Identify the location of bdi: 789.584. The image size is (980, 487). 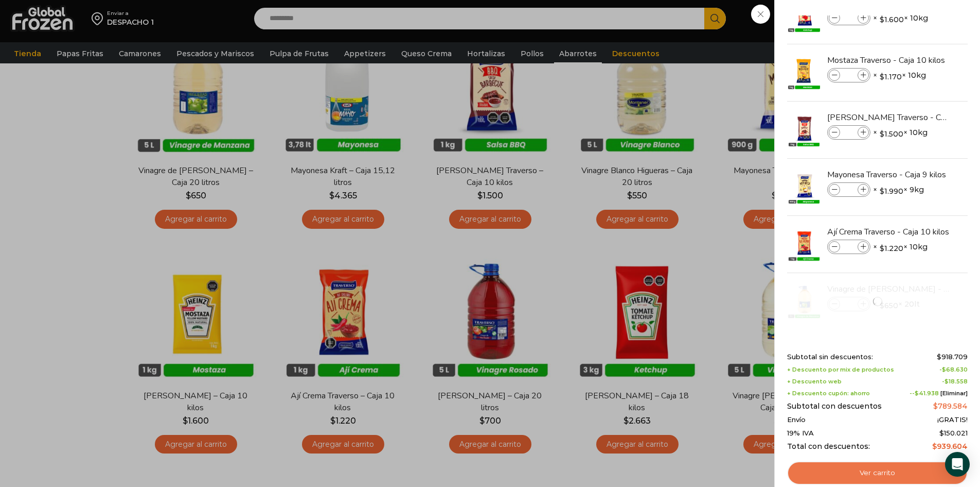
(950, 406).